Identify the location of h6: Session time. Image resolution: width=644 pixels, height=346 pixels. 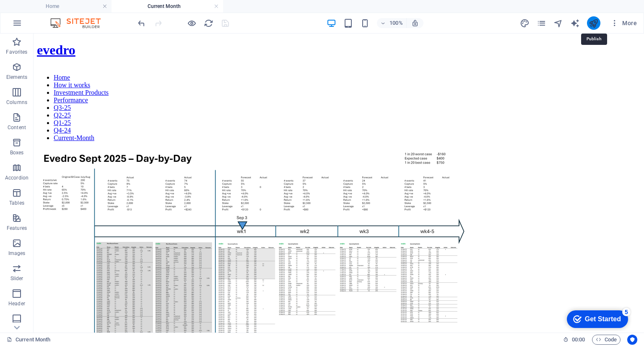
(574, 340).